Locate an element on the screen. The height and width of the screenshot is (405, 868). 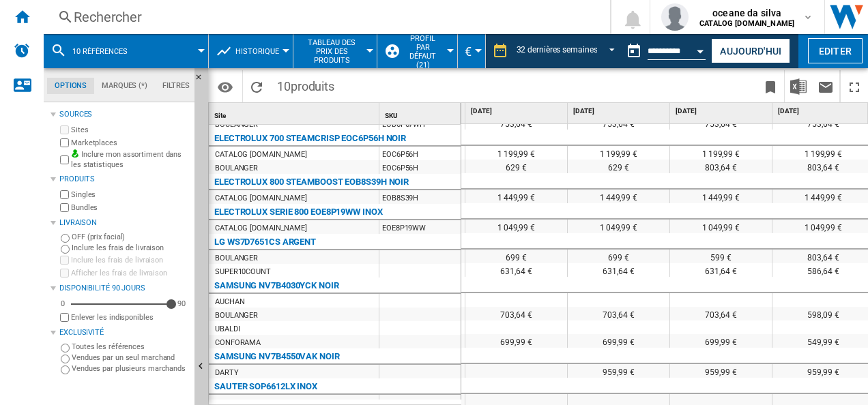
div: LG WS7D7651CS ARGENT is located at coordinates (265, 243).